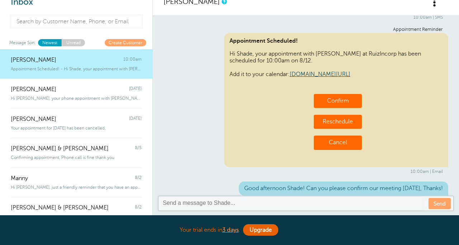 Image resolution: width=459 pixels, height=245 pixels. What do you see at coordinates (231, 230) in the screenshot?
I see `a: 3 days` at bounding box center [231, 230].